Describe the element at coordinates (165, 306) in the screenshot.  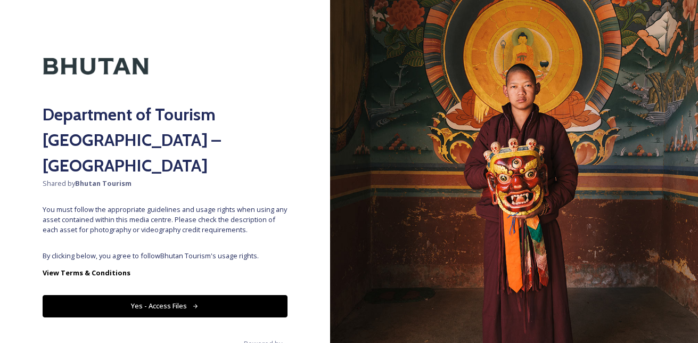
I see `button: Yes - Access Files` at that location.